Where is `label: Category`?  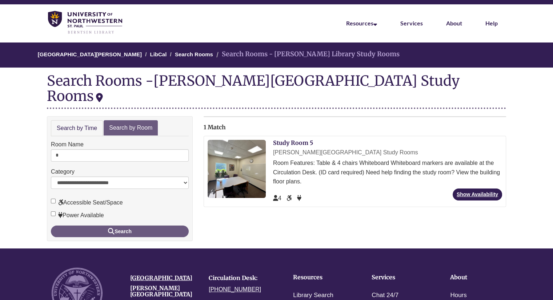 label: Category is located at coordinates (62, 172).